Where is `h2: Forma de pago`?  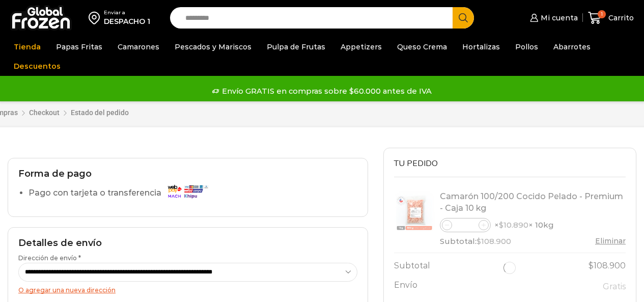 h2: Forma de pago is located at coordinates (188, 174).